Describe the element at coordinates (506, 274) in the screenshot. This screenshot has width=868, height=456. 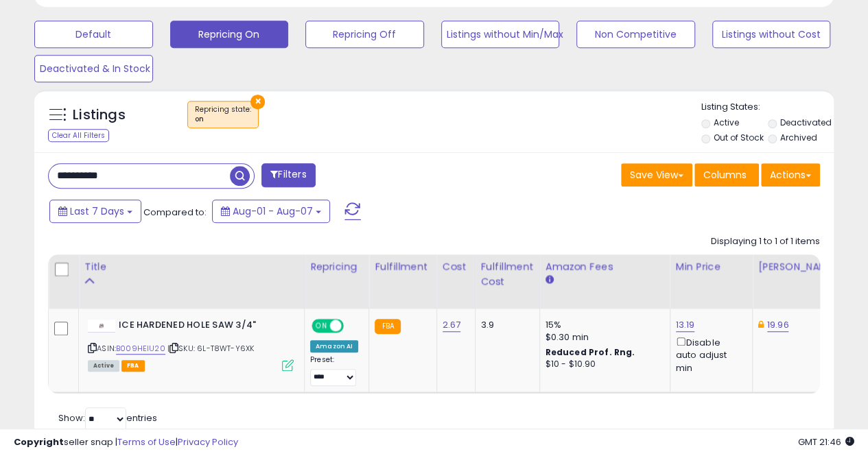
I see `div: Fulfillment Cost` at that location.